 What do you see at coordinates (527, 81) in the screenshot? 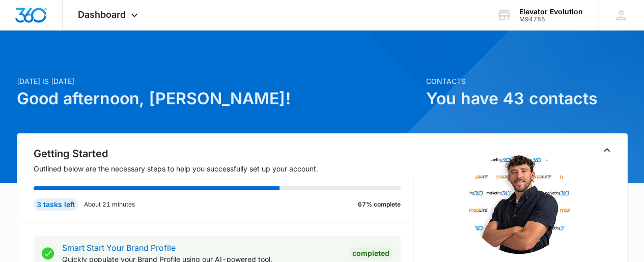
I see `p: Contacts` at bounding box center [527, 81].